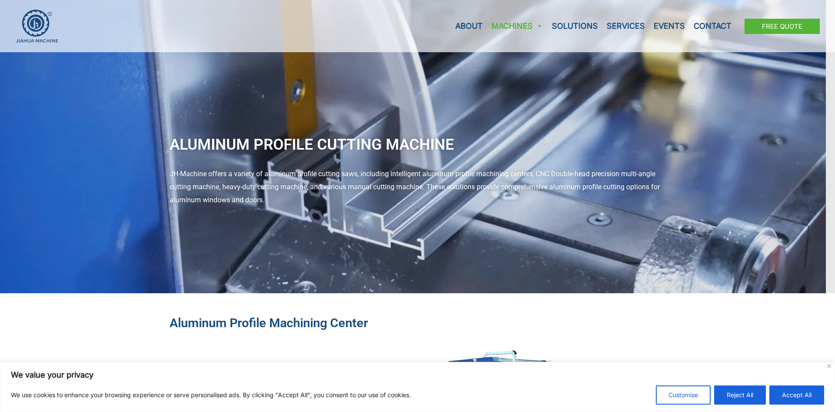 Image resolution: width=835 pixels, height=412 pixels. I want to click on button: Accept All, so click(797, 395).